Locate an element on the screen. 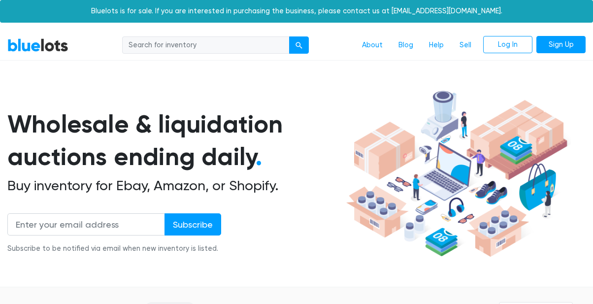  a: Log In is located at coordinates (508, 45).